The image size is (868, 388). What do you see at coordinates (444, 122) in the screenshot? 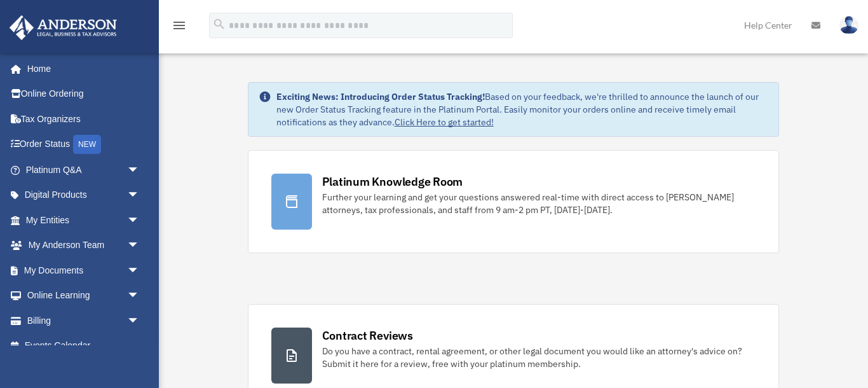
I see `a: Click Here to get started!` at bounding box center [444, 122].